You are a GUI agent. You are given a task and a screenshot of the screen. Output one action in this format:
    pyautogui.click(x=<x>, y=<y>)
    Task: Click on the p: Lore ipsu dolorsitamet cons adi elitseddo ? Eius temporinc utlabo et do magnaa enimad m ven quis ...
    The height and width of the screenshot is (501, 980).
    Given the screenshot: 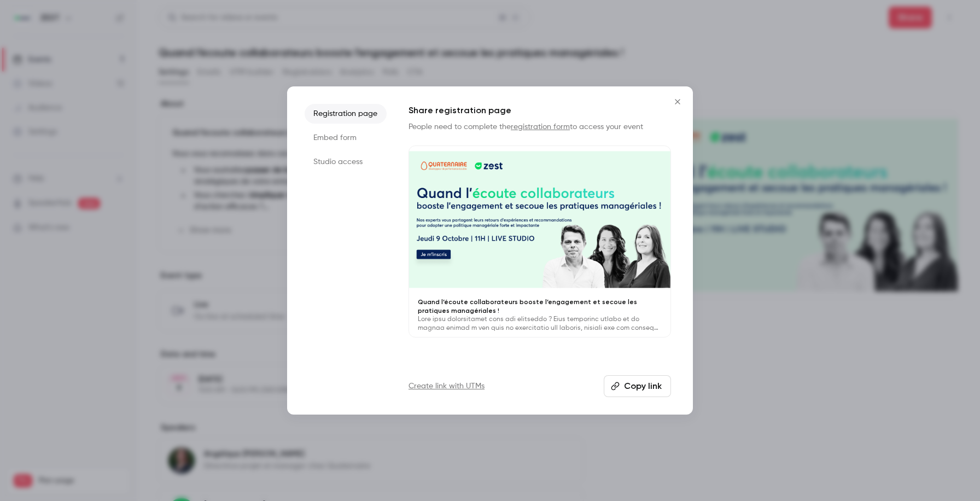 What is the action you would take?
    pyautogui.click(x=539, y=324)
    